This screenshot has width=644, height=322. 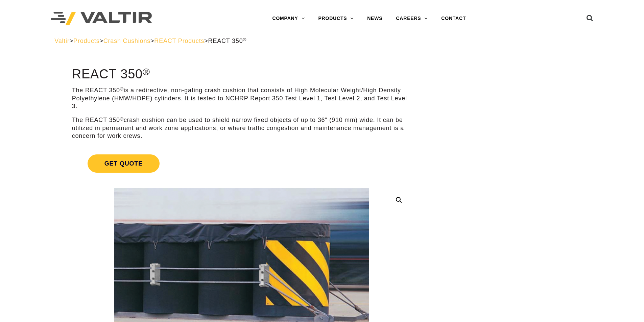 What do you see at coordinates (127, 41) in the screenshot?
I see `a: Crash Cushions` at bounding box center [127, 41].